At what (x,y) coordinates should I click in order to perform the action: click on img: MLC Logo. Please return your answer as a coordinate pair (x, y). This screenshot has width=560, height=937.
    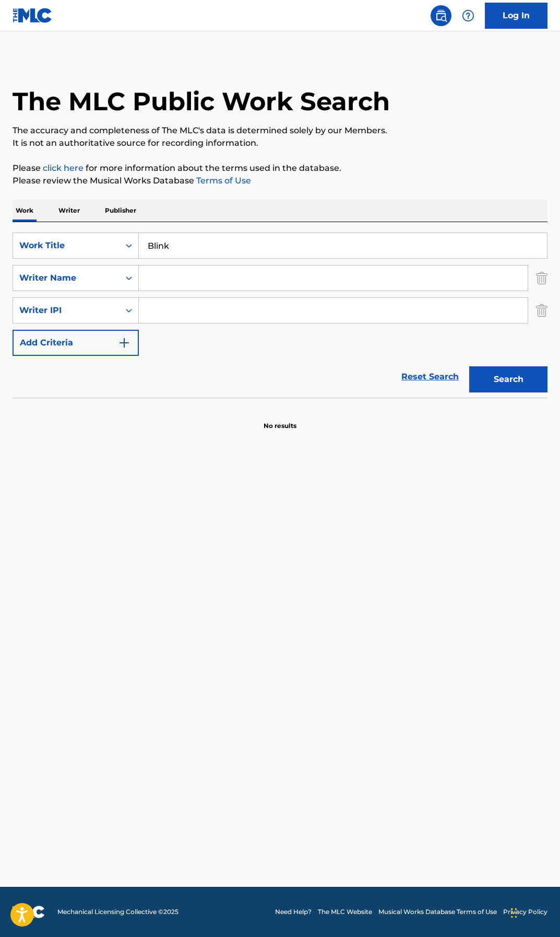
    Looking at the image, I should click on (33, 15).